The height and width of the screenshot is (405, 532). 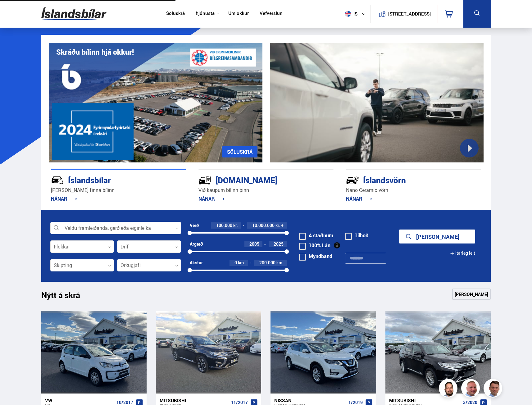 I want to click on a: Um okkur, so click(x=239, y=14).